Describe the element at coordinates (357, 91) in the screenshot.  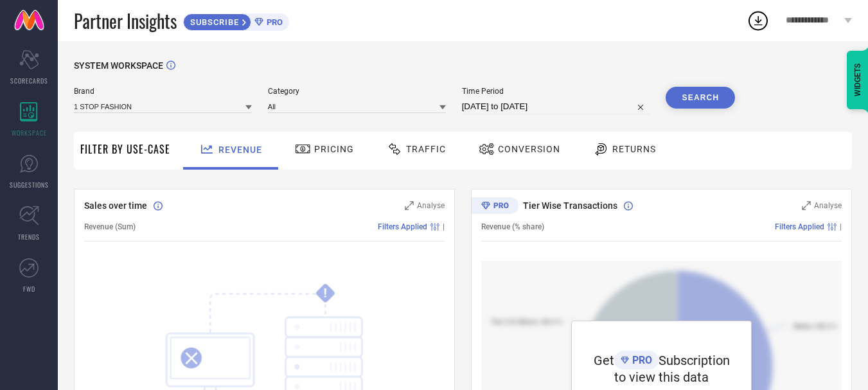
I see `span: Category` at that location.